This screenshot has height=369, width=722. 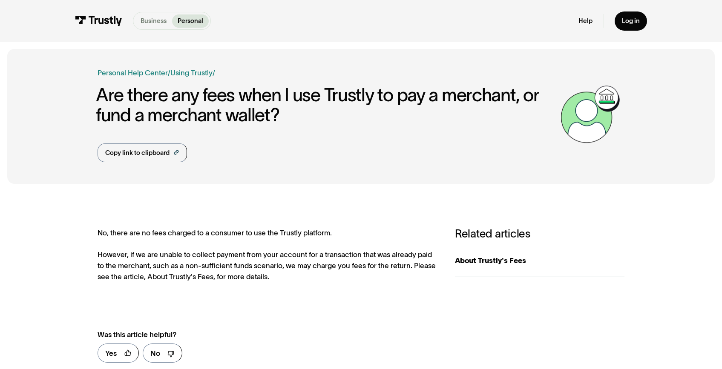 I want to click on a: About Trustly's Fees, so click(x=539, y=261).